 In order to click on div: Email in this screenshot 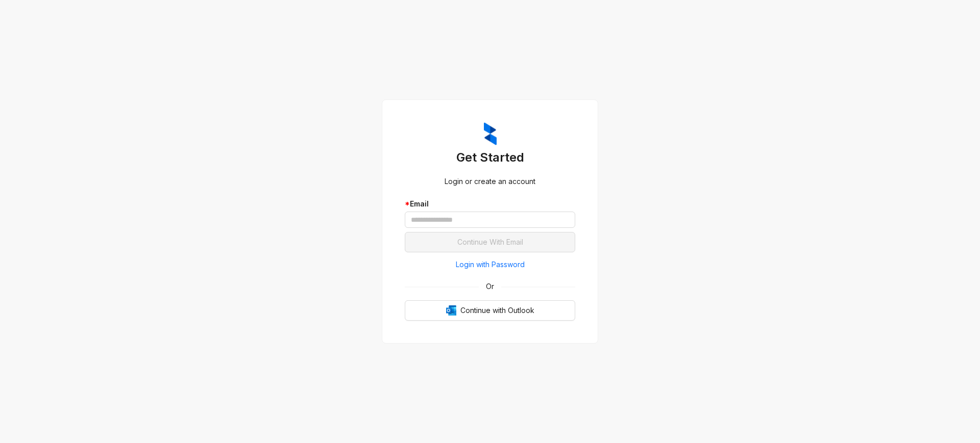, I will do `click(490, 204)`.